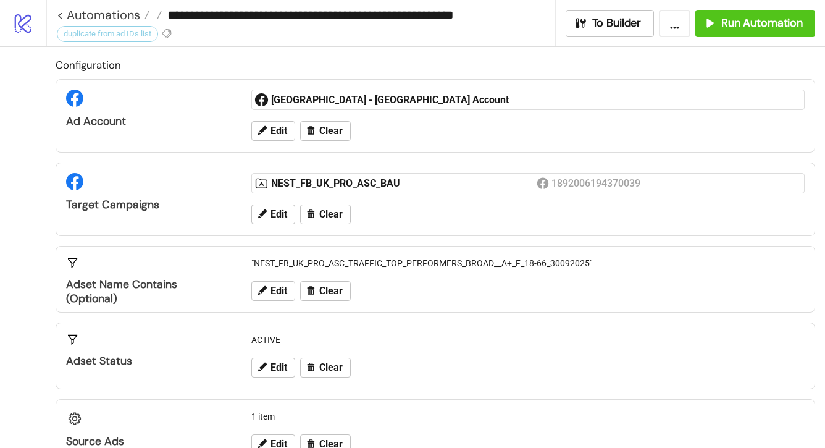 The width and height of the screenshot is (825, 448). Describe the element at coordinates (597, 183) in the screenshot. I see `div: 1892006194370039` at that location.